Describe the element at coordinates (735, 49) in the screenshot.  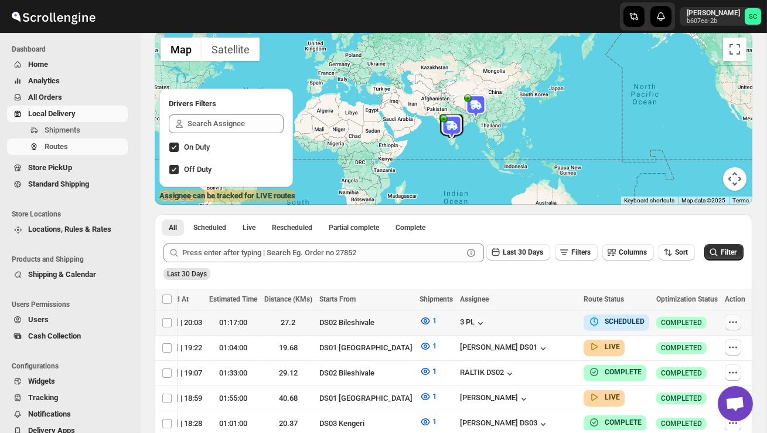
I see `button: Toggle fullscreen view` at that location.